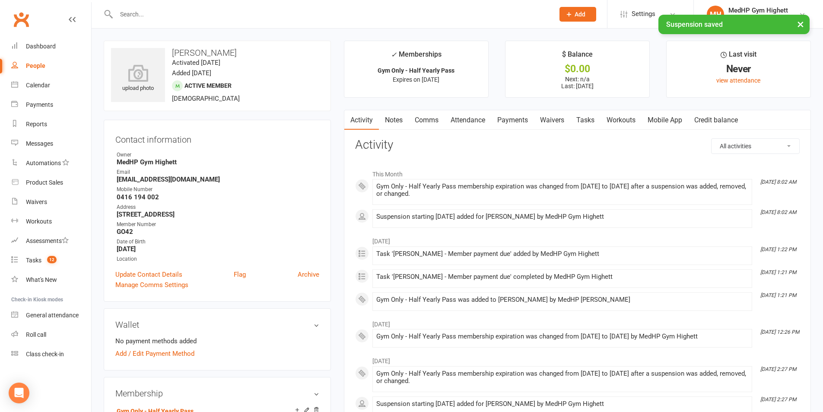 This screenshot has width=823, height=412. What do you see at coordinates (51, 280) in the screenshot?
I see `a: What's New` at bounding box center [51, 280].